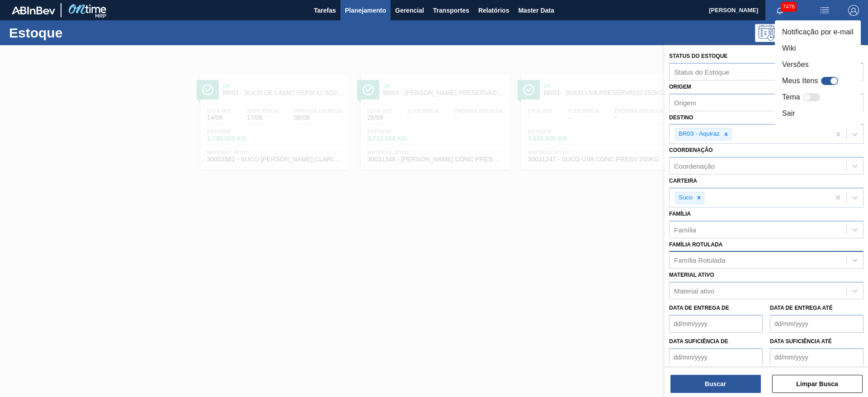 This screenshot has width=868, height=397. Describe the element at coordinates (818, 32) in the screenshot. I see `li: Notificação por e-mail` at that location.